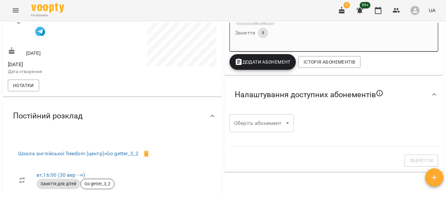 This screenshot has width=446, height=197. I want to click on svg: Якщо не обрано жодного, клієнт зможе побачити всі публічні абонементи, so click(379, 93).